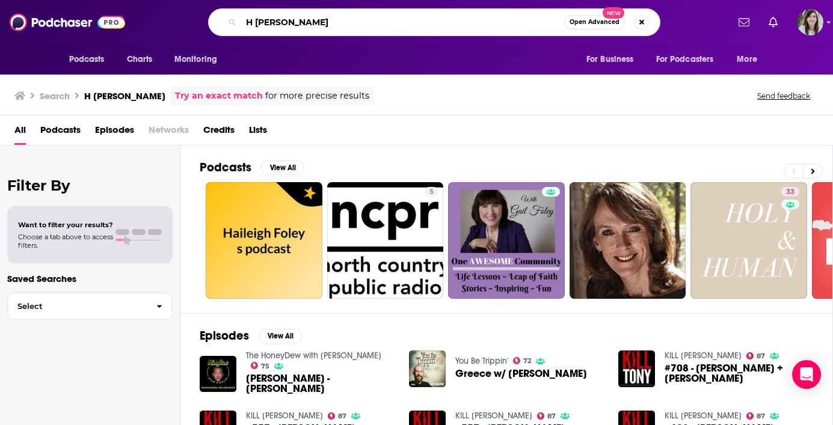 The image size is (833, 425). I want to click on a: Podcasts, so click(60, 132).